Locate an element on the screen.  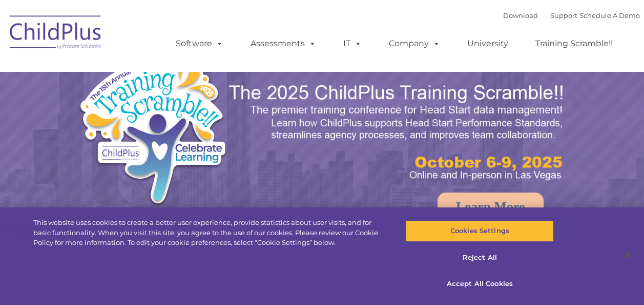
button: Accept All Cookies is located at coordinates (479, 283).